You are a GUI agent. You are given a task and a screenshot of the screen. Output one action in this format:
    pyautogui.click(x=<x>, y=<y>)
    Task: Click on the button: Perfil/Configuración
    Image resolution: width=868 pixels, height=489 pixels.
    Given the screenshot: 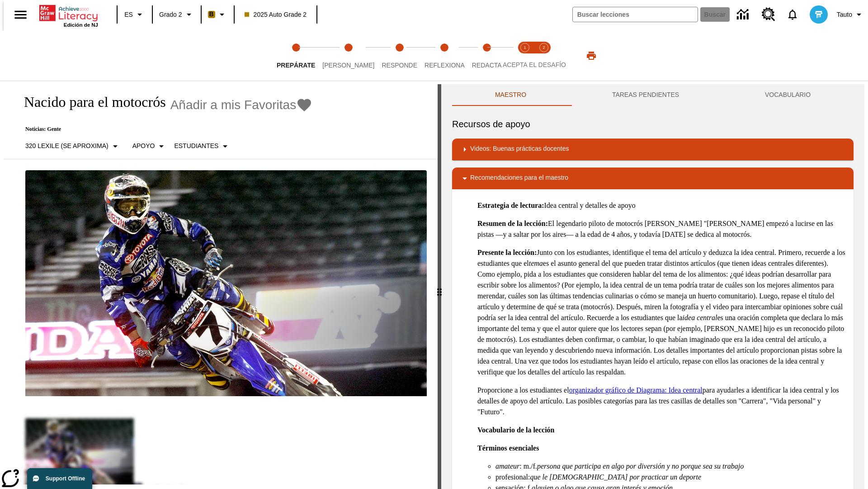 What is the action you would take?
    pyautogui.click(x=850, y=15)
    